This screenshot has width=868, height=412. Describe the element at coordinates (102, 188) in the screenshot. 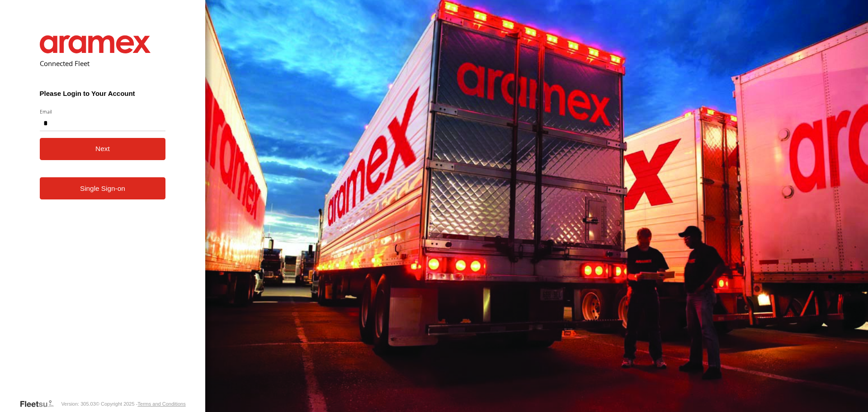

I see `a: Single Sign-on` at that location.